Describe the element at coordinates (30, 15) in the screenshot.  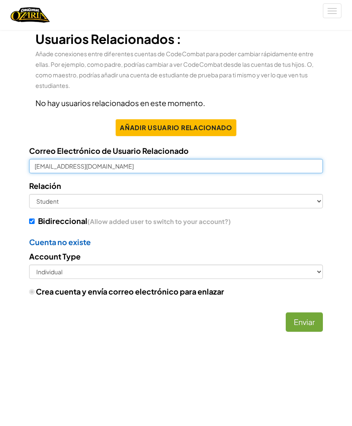
I see `a: Ozaria by CodeCombat logo` at that location.